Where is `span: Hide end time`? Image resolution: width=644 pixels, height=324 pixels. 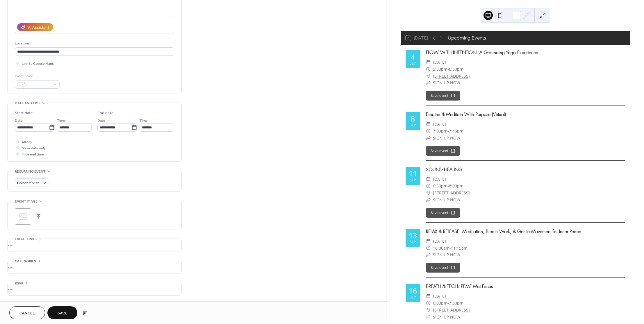
span: Hide end time is located at coordinates (33, 154).